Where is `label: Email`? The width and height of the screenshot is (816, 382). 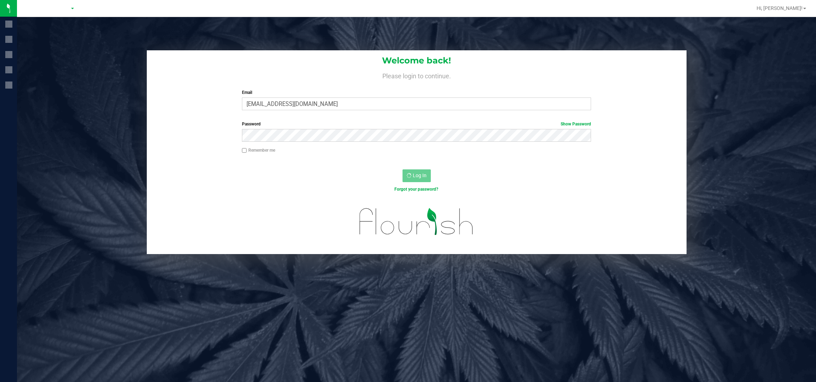
label: Email is located at coordinates (417, 92).